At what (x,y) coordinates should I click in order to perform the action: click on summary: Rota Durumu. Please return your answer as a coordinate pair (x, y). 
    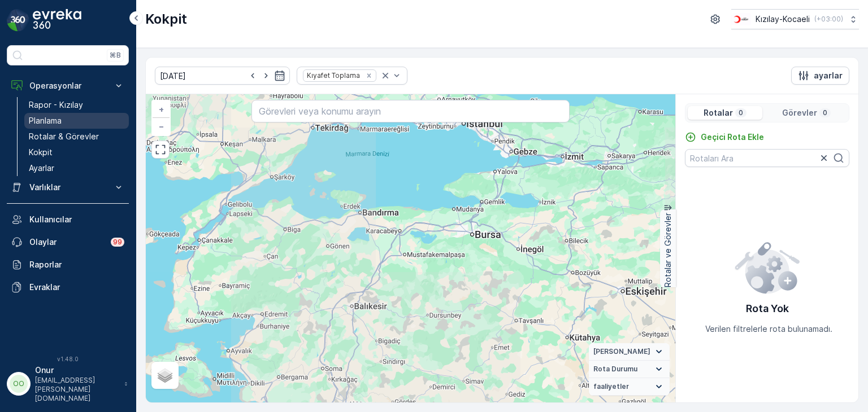
    Looking at the image, I should click on (629, 369).